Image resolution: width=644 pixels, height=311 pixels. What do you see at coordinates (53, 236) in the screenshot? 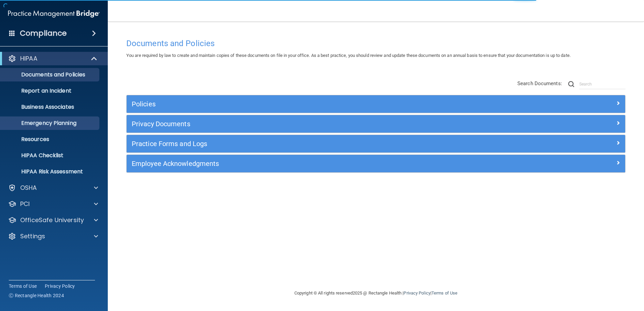
I see `a: Settings` at bounding box center [53, 236].